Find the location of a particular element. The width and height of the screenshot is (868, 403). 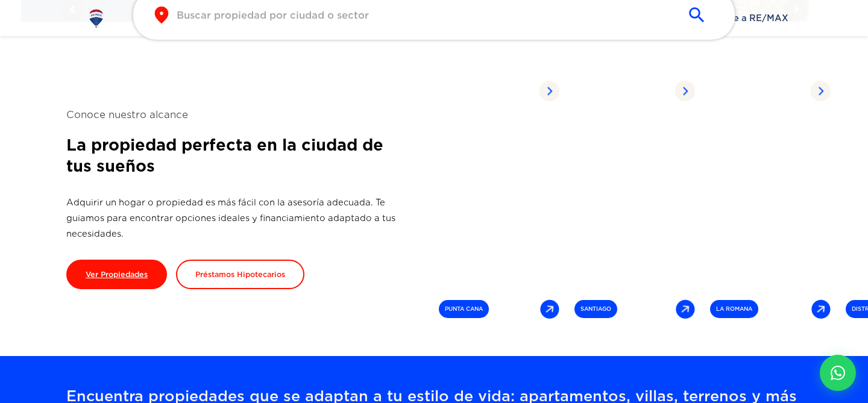

a: Préstamos Hipotecarios is located at coordinates (240, 274).